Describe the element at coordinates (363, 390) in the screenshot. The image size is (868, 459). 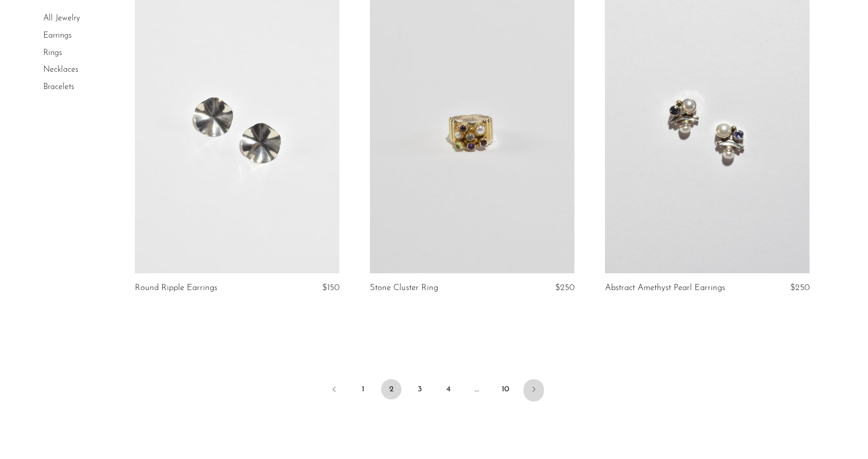
I see `a: 1` at that location.